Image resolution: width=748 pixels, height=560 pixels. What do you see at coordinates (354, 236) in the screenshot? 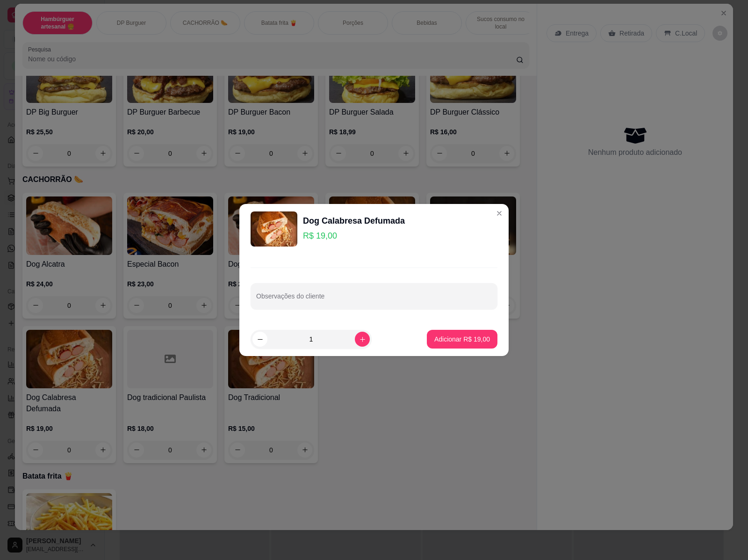
I see `p: R$ 19,00` at bounding box center [354, 236].